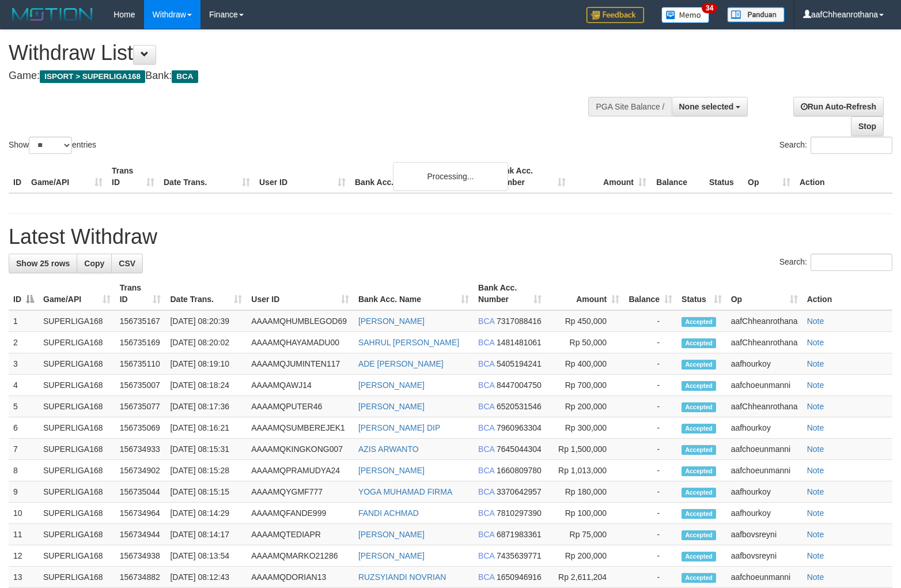 Image resolution: width=901 pixels, height=588 pixels. I want to click on th: Balance: activate to sort column ascending, so click(651, 293).